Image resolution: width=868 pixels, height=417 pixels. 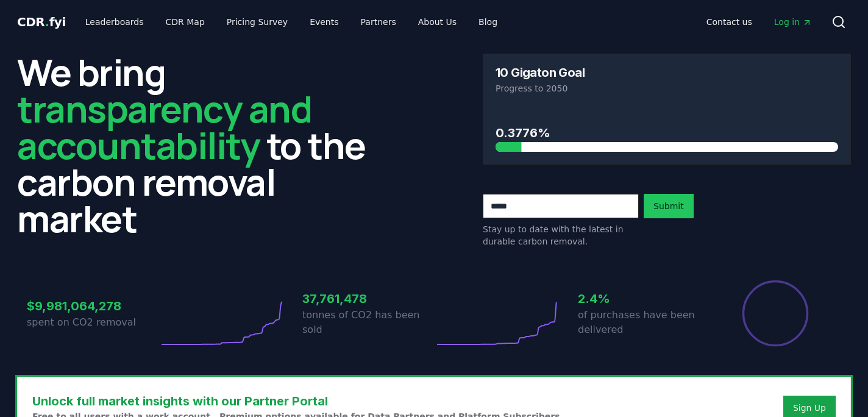 I want to click on h3: 0.3776%, so click(x=667, y=133).